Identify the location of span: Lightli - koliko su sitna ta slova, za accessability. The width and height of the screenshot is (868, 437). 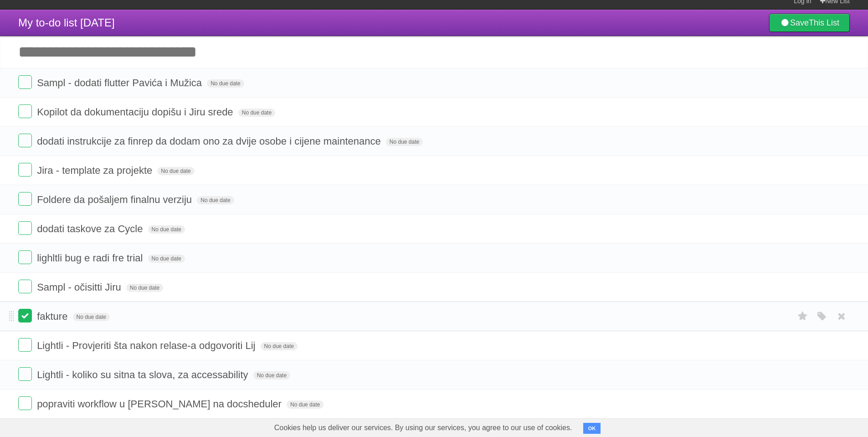
(144, 375).